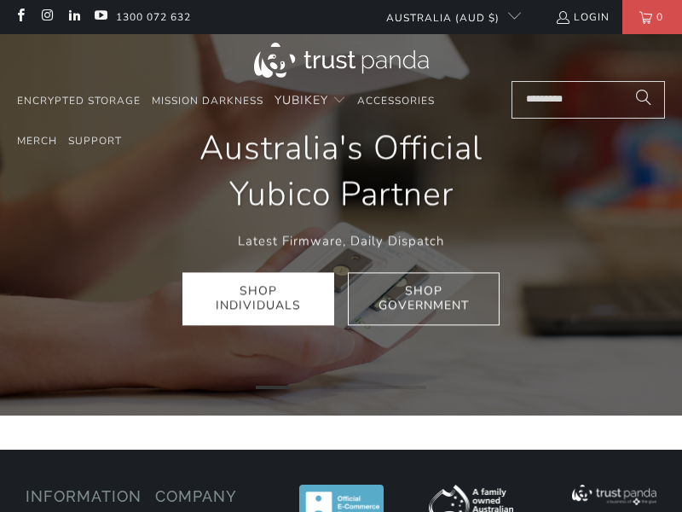 This screenshot has width=682, height=512. Describe the element at coordinates (341, 241) in the screenshot. I see `p: Latest Firmware, Daily Dispatch` at that location.